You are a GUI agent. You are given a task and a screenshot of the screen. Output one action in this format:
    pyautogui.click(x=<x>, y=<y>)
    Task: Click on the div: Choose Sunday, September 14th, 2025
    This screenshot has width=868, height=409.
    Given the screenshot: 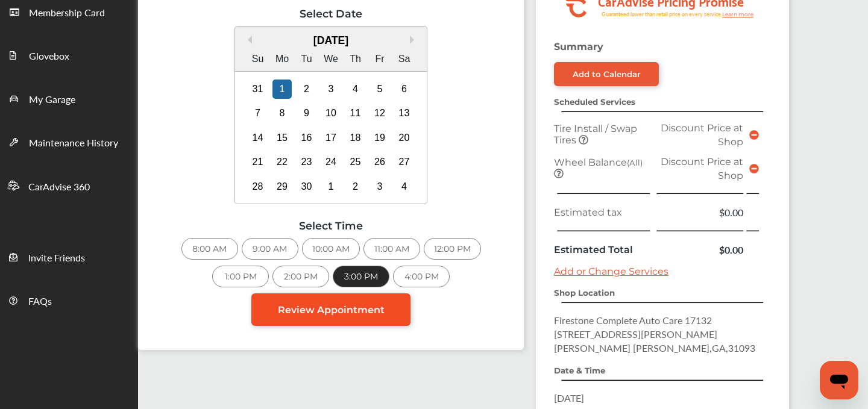 What is the action you would take?
    pyautogui.click(x=258, y=138)
    